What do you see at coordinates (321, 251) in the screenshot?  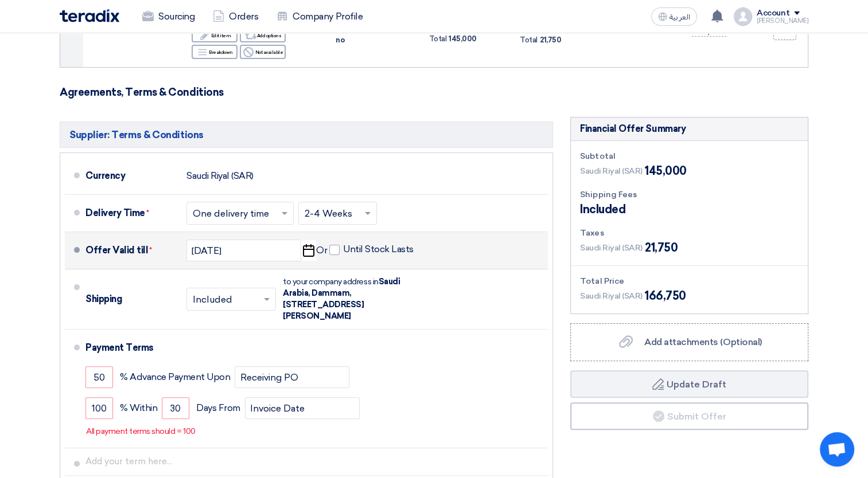 I see `span: Or` at bounding box center [321, 251].